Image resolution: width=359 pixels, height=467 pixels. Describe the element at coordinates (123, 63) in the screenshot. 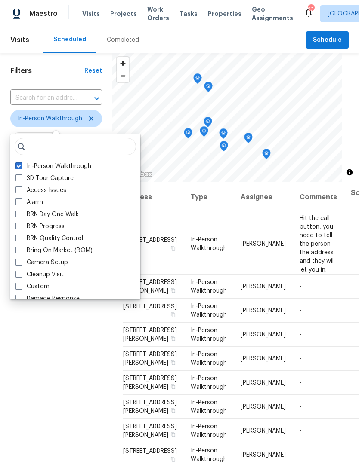

I see `button: Zoom in` at that location.